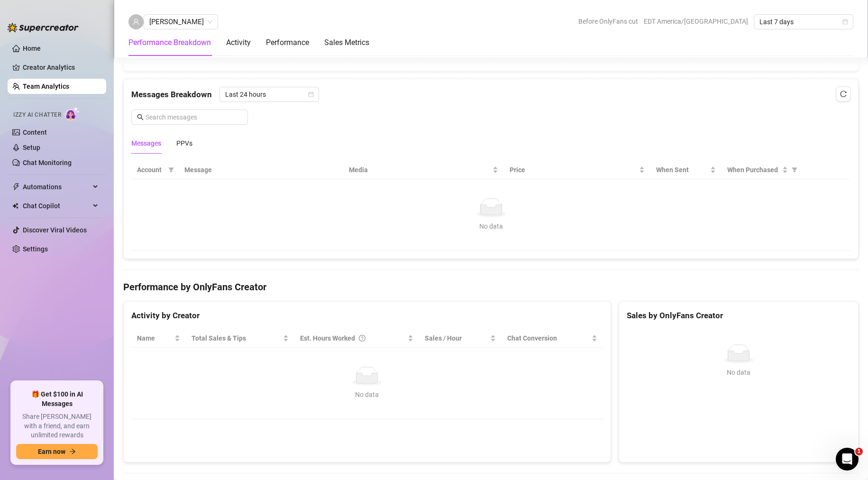  What do you see at coordinates (236, 338) in the screenshot?
I see `span: Total Sales & Tips` at bounding box center [236, 338].